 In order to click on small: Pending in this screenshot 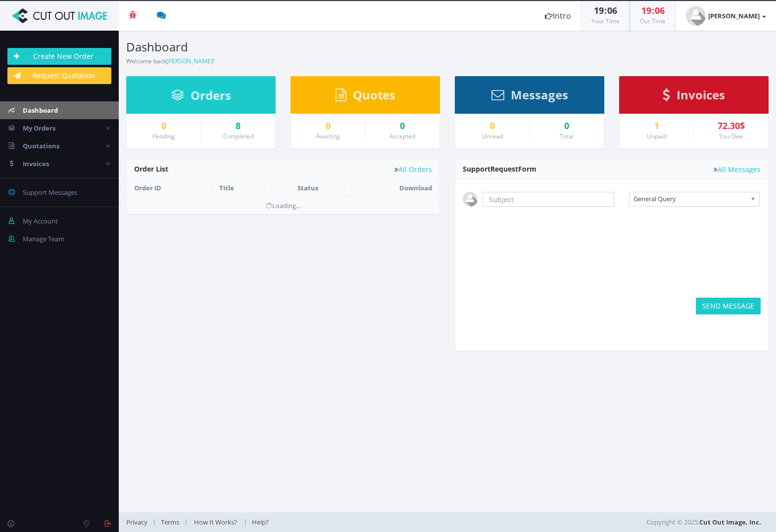, I will do `click(163, 136)`.